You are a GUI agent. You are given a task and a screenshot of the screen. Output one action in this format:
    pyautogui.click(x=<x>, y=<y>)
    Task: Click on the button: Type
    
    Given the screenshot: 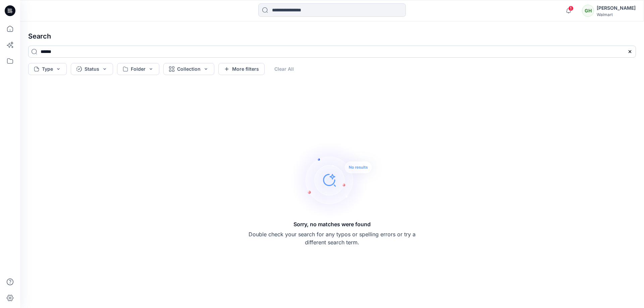 What is the action you would take?
    pyautogui.click(x=47, y=69)
    